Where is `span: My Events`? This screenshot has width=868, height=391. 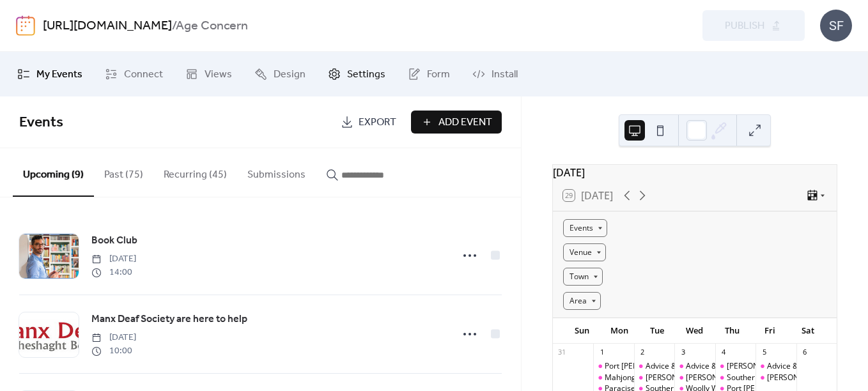
span: My Events is located at coordinates (59, 75).